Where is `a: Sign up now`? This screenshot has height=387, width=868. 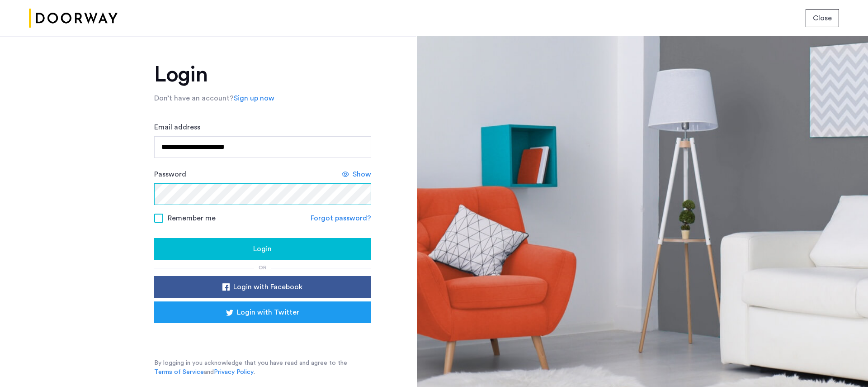 a: Sign up now is located at coordinates (254, 98).